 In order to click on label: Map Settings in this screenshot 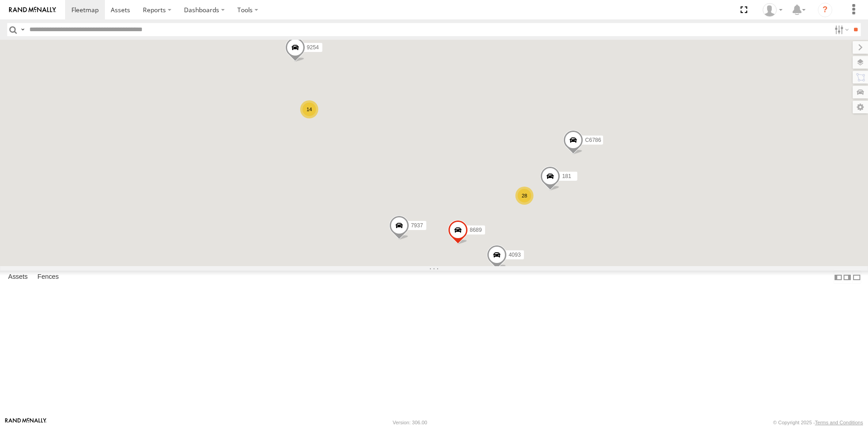, I will do `click(860, 107)`.